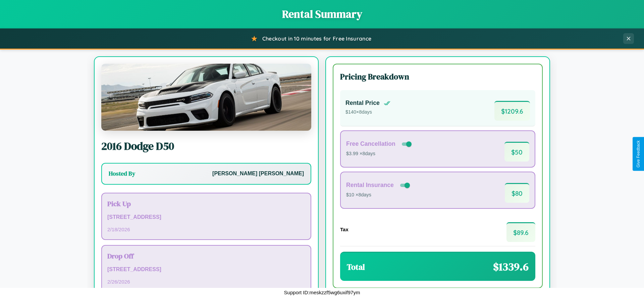  What do you see at coordinates (379, 195) in the screenshot?
I see `p: $10 × 8 days` at bounding box center [379, 195].